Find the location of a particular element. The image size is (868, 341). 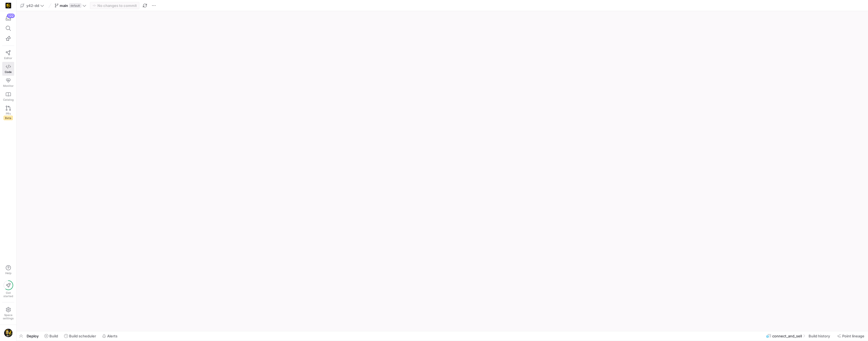

a: https://storage.googleapis.com/y42-prod-data-exchange/images/uAsz27BndGEK0hZWDFeOjoxA7jCwgK9jE472... is located at coordinates (8, 6).